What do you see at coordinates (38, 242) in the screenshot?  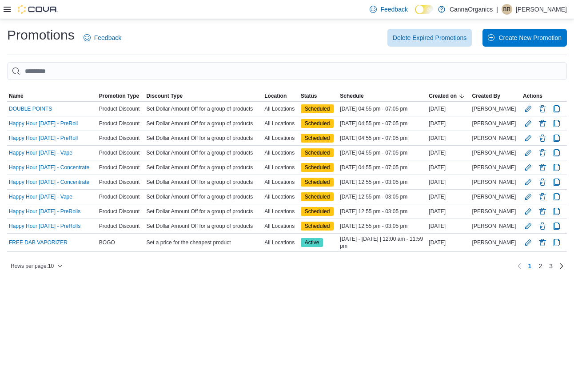 I see `a: FREE DAB VAPORIZER` at bounding box center [38, 242].